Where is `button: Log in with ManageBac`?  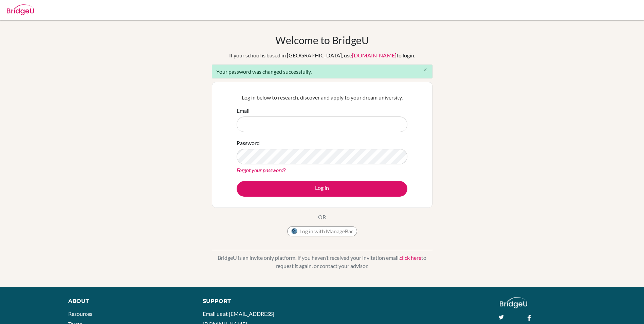
button: Log in with ManageBac is located at coordinates (322, 231).